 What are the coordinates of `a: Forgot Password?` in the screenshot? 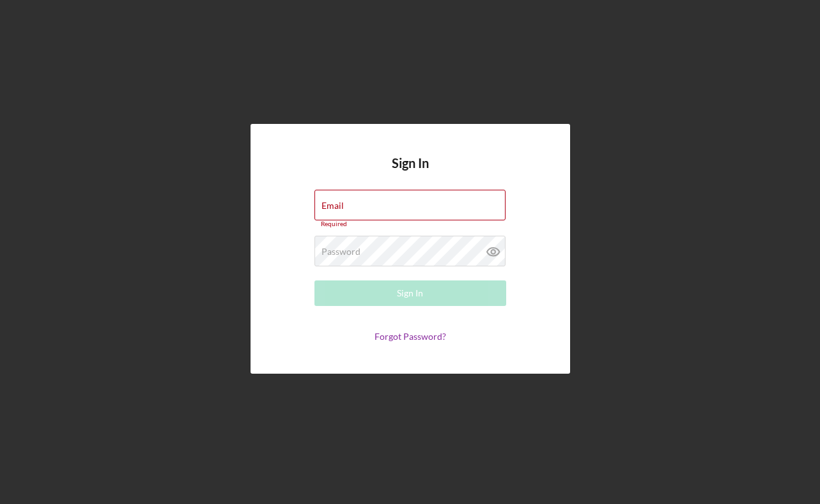 It's located at (410, 336).